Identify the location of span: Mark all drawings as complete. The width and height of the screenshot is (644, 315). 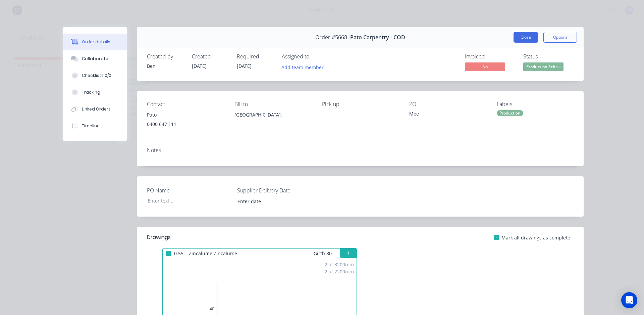
(536, 237).